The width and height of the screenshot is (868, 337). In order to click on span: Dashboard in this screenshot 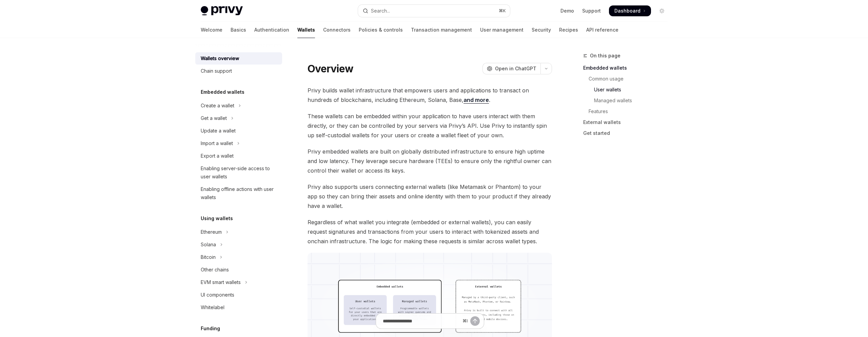, I will do `click(627, 11)`.